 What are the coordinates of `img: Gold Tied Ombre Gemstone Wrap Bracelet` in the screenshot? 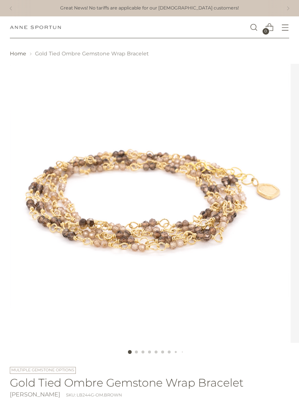 It's located at (149, 203).